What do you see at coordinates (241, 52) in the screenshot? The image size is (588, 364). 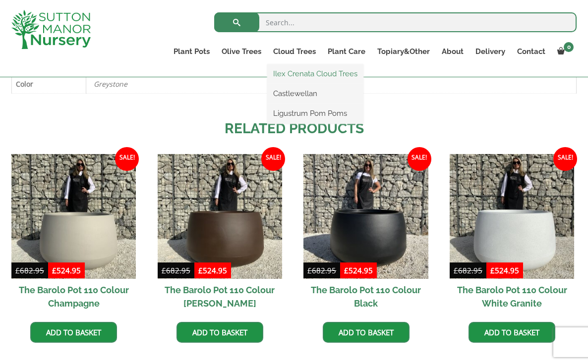 I see `a: Olive Trees` at bounding box center [241, 52].